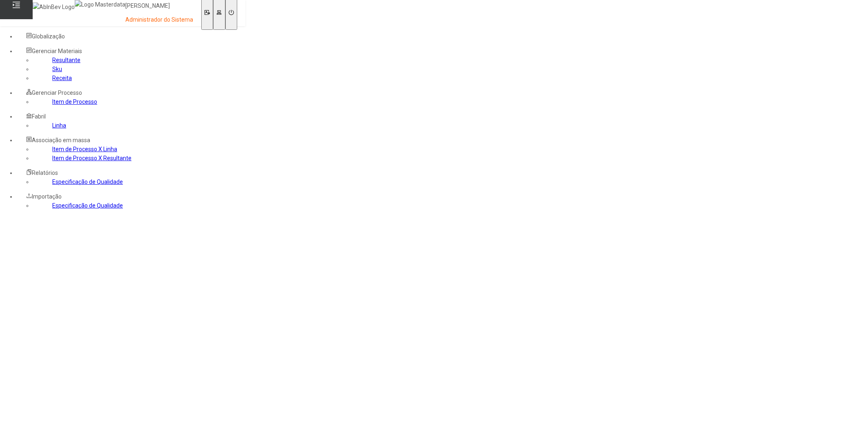  Describe the element at coordinates (45, 173) in the screenshot. I see `span: Relatórios` at that location.